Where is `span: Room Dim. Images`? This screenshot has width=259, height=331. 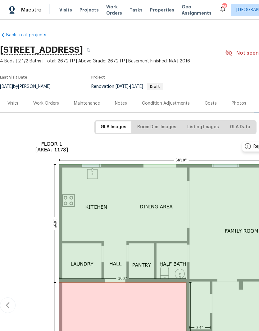 span: Room Dim. Images is located at coordinates (157, 127).